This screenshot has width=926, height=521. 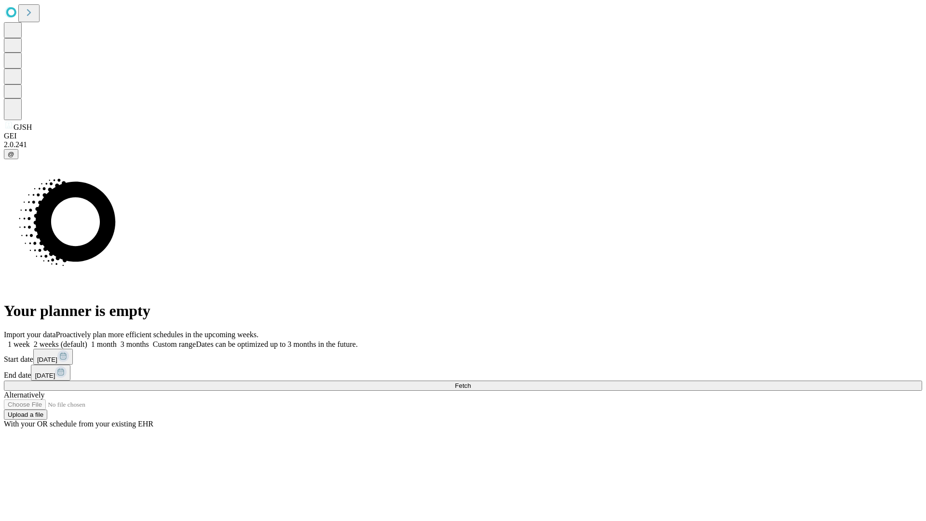 I want to click on span: Custom range, so click(x=174, y=344).